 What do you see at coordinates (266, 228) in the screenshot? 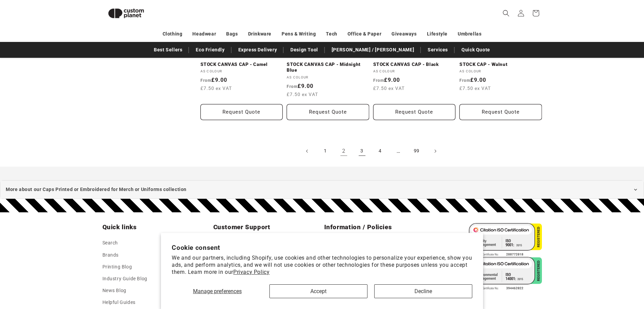
I see `h2: Customer Support` at bounding box center [266, 228].